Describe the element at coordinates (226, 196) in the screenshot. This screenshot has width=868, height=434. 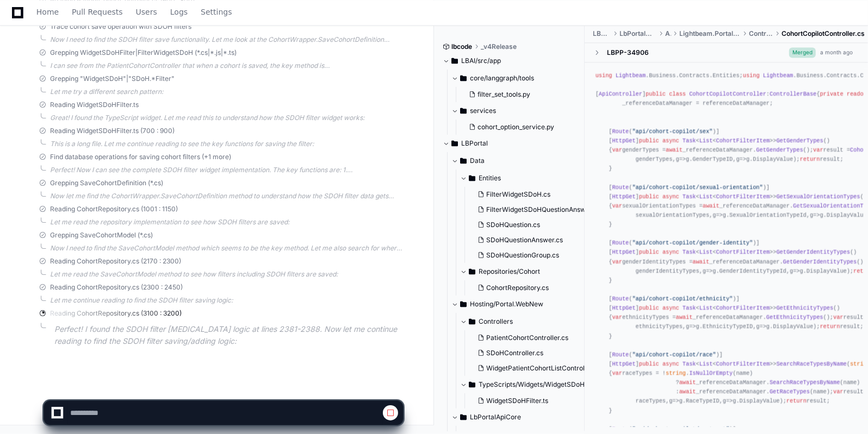
I see `div: Now let me find the CohortWrapper.SaveCohortDefinition method to understand how the SDOH filter d...` at that location.